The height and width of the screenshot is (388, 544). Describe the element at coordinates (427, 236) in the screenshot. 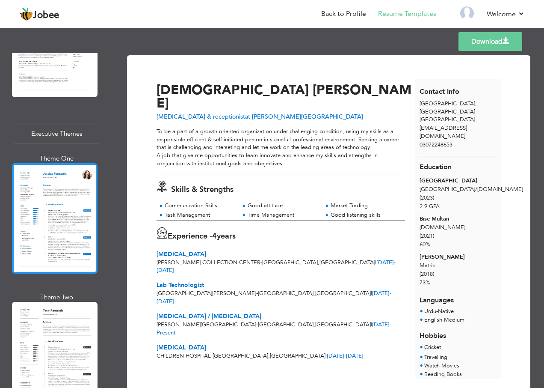

I see `span: (2021)` at that location.